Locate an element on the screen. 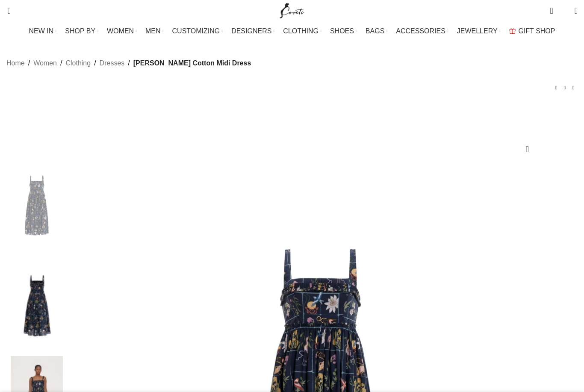  a: DESIGNERS is located at coordinates (252, 31).